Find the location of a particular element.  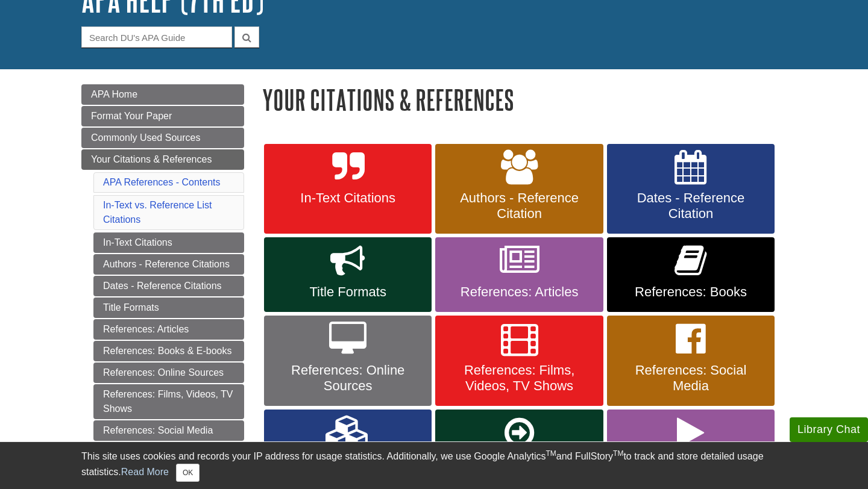

a: Dates - Reference Citations is located at coordinates (169, 286).